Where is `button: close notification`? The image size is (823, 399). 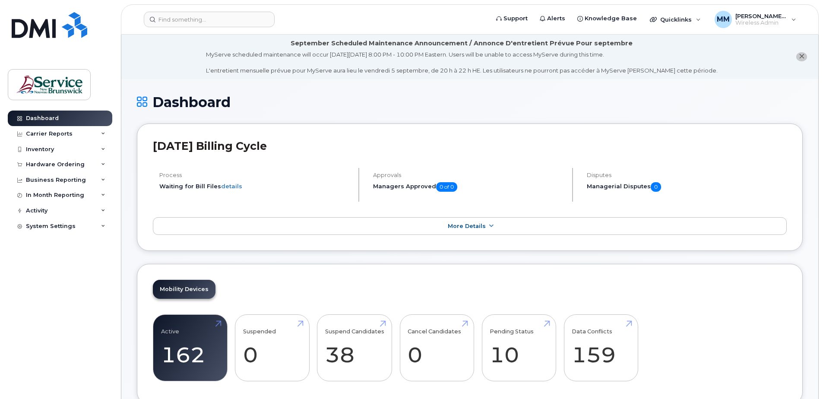
button: close notification is located at coordinates (802, 57).